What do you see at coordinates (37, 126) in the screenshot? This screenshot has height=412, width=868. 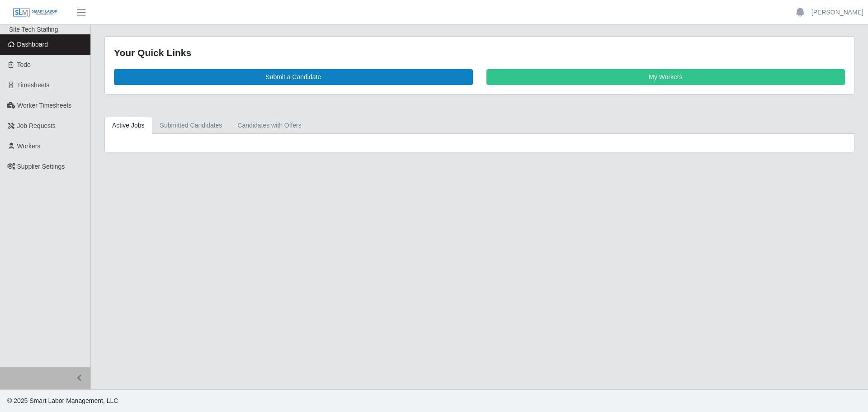 I see `span: Job Requests` at bounding box center [37, 126].